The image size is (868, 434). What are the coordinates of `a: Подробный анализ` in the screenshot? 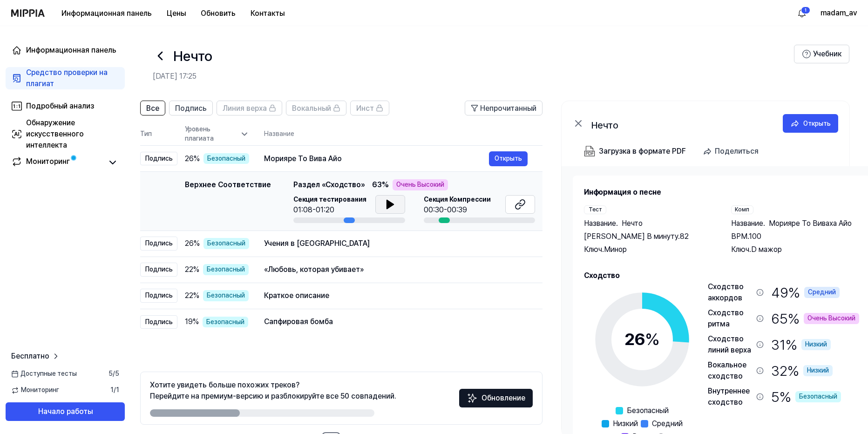 It's located at (65, 106).